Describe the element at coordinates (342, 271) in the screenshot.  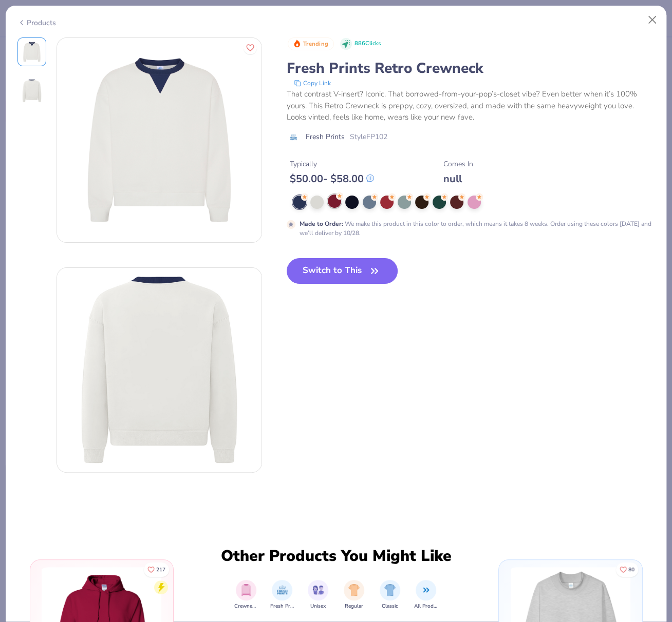
I see `button: Switch to This` at that location.